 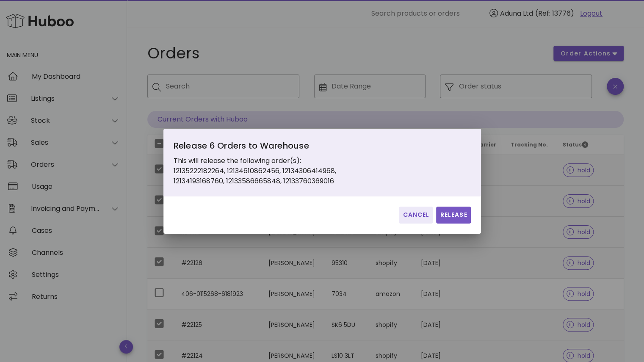 I want to click on span: Release, so click(x=453, y=214).